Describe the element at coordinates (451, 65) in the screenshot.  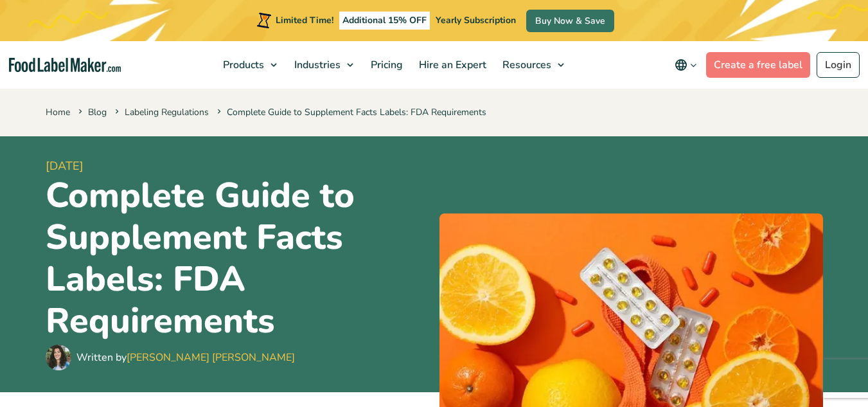
I see `span: Hire an Expert` at that location.